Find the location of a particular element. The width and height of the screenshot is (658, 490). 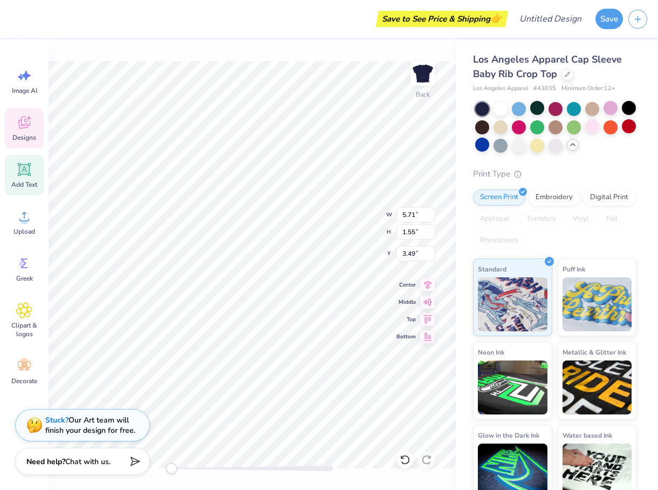

span: Los Angeles Apparel Cap Sleeve Baby Rib Crop Top is located at coordinates (547, 66).